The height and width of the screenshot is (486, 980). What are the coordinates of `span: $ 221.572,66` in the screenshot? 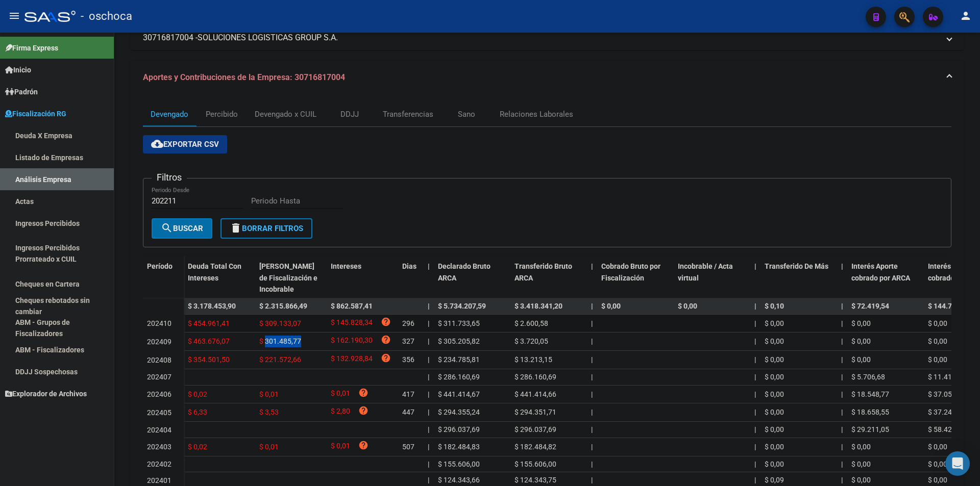 It's located at (281, 359).